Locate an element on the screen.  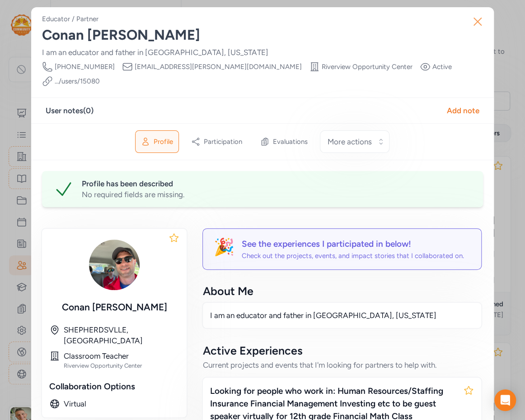
span: More actions is located at coordinates (349, 141).